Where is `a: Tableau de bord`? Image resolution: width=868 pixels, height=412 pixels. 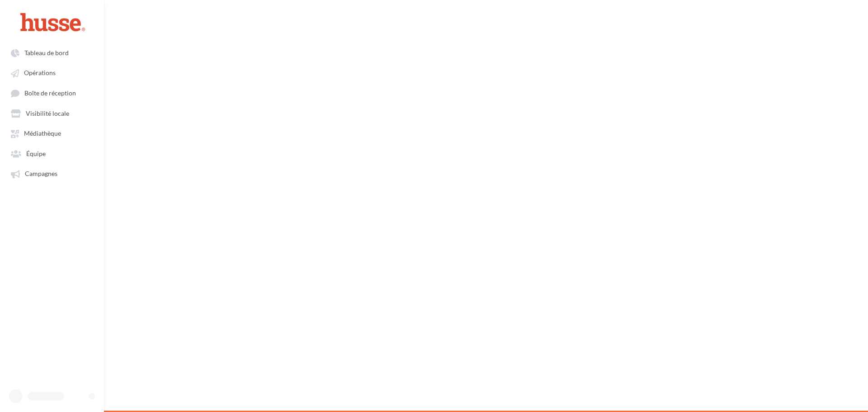 a: Tableau de bord is located at coordinates (52, 52).